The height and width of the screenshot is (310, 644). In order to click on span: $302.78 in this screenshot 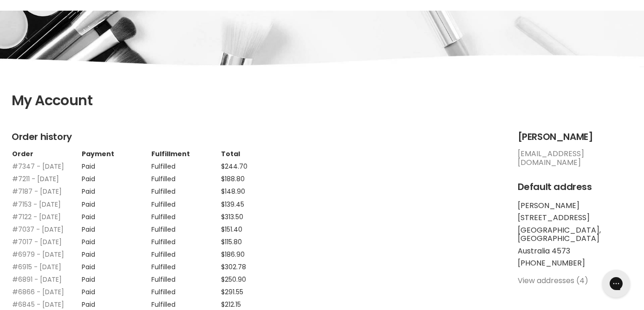, I will do `click(234, 267)`.